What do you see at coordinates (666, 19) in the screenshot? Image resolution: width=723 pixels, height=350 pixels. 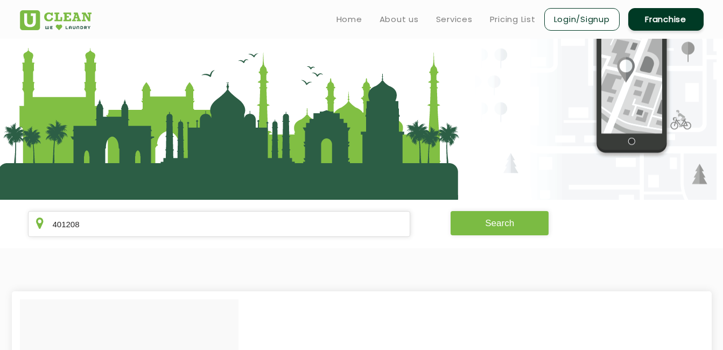 I see `a: Franchise` at bounding box center [666, 19].